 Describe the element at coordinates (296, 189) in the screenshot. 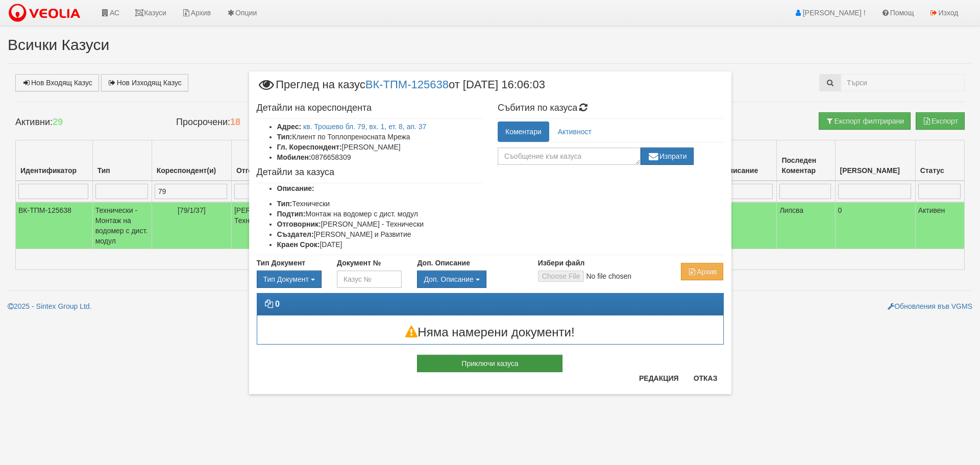

I see `b: Описание:` at that location.